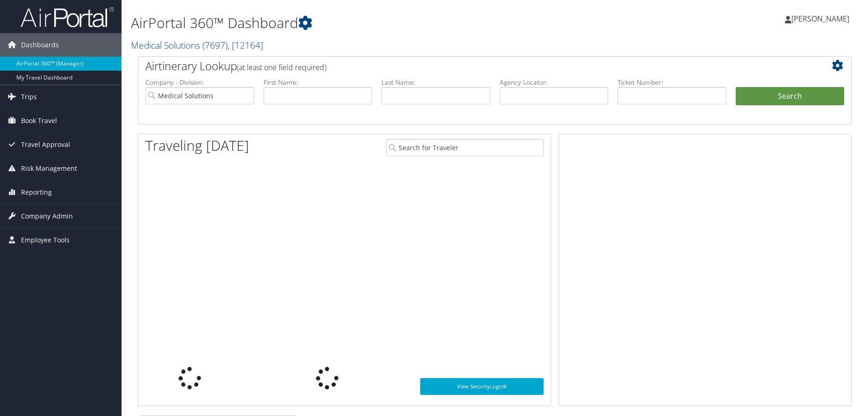 This screenshot has height=416, width=868. Describe the element at coordinates (791, 96) in the screenshot. I see `button: Search` at that location.